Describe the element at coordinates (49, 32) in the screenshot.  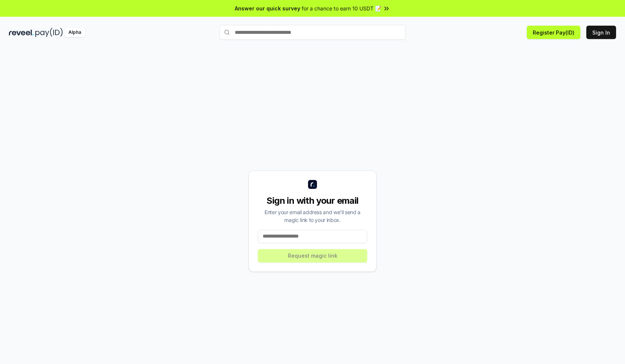
I see `img: pay_id` at that location.